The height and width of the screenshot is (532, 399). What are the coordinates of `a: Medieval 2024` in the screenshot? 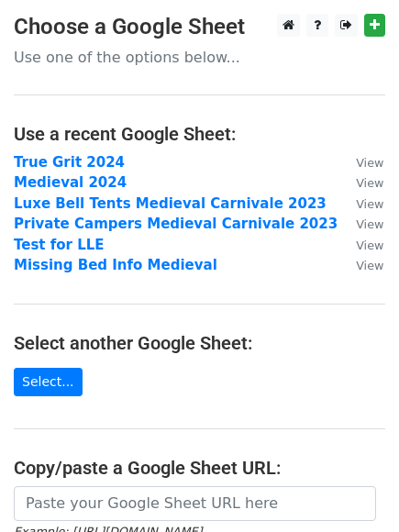 It's located at (70, 183).